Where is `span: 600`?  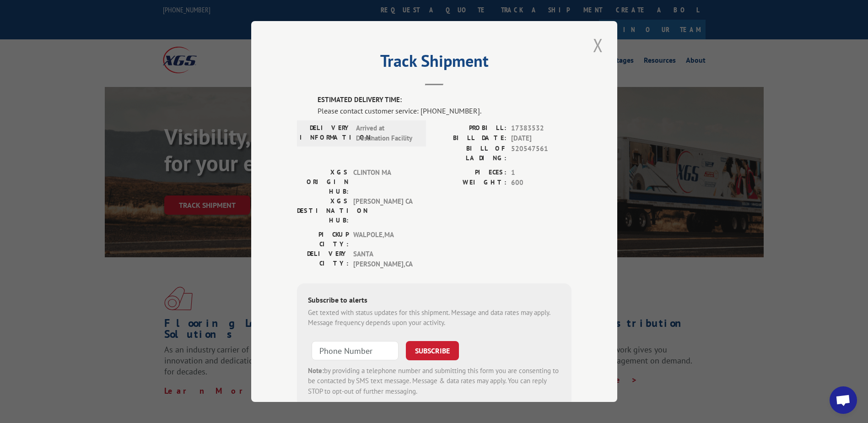
span: 600 is located at coordinates (541, 183).